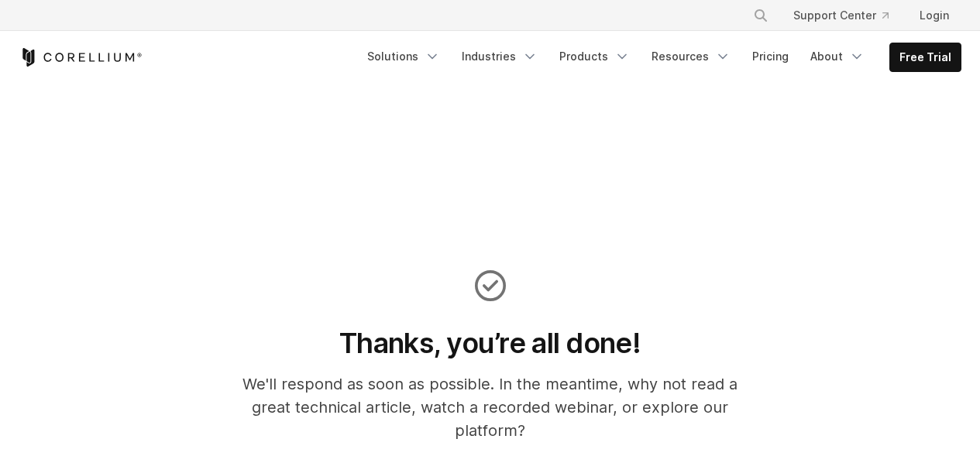 Image resolution: width=980 pixels, height=463 pixels. What do you see at coordinates (490, 343) in the screenshot?
I see `h1: Thanks, you’re all done!` at bounding box center [490, 343].